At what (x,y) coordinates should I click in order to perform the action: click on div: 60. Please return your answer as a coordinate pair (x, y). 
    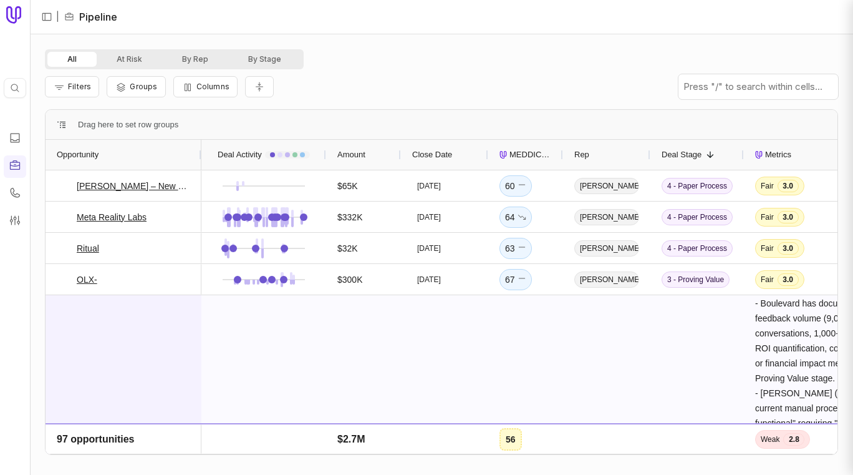
    Looking at the image, I should click on (516, 186).